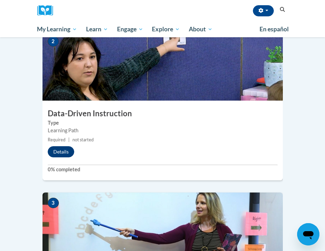  I want to click on span: Engage, so click(130, 29).